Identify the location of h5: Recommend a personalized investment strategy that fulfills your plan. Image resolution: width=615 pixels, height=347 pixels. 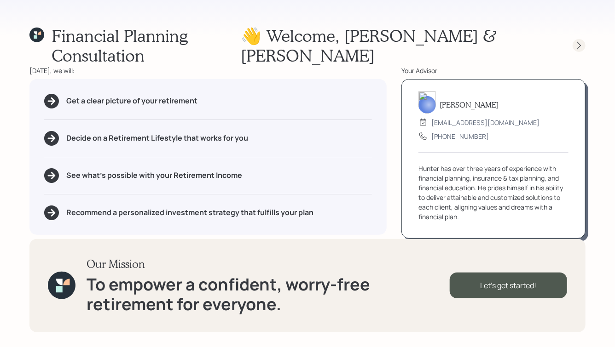
(190, 213).